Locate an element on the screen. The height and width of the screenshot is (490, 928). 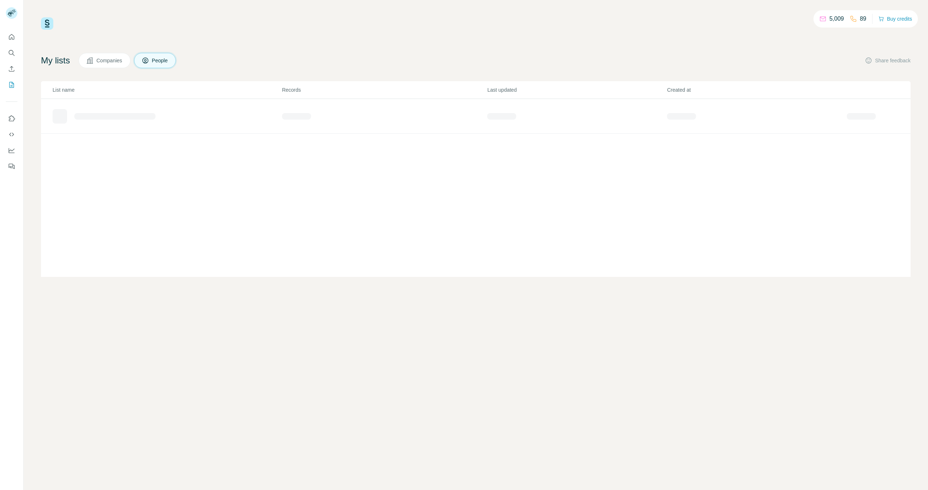
p: 89 is located at coordinates (863, 19).